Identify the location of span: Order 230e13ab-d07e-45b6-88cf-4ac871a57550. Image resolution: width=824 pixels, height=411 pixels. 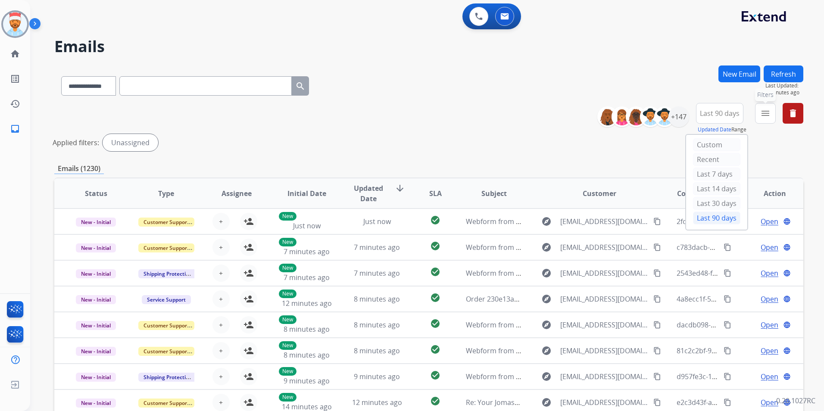
(542, 299).